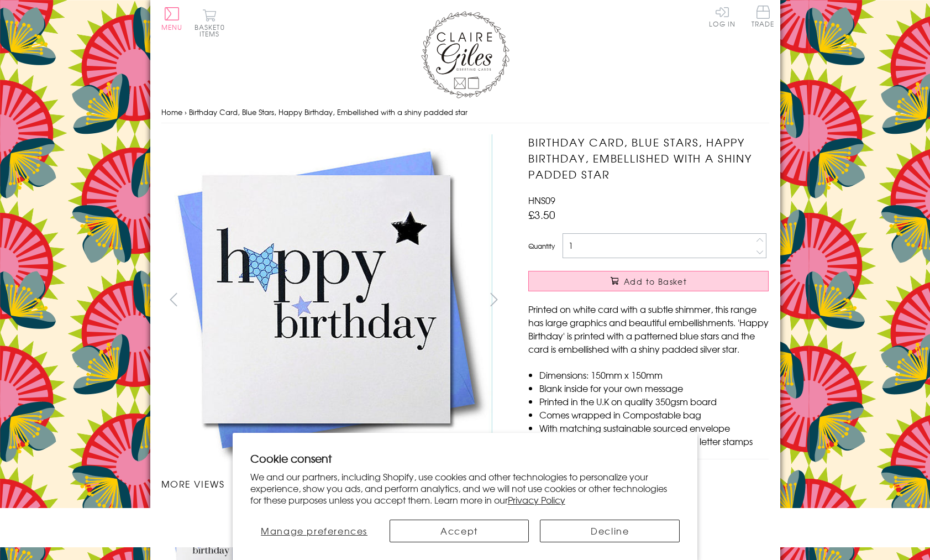 This screenshot has width=930, height=560. What do you see at coordinates (541, 200) in the screenshot?
I see `span: HNS09` at bounding box center [541, 200].